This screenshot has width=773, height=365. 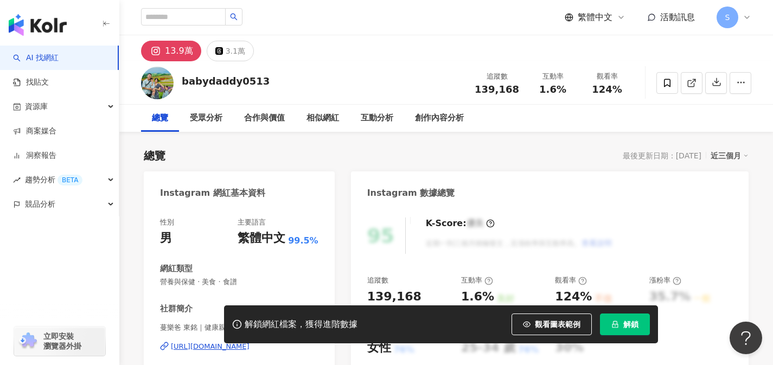 I want to click on span: 99.5%, so click(x=303, y=241).